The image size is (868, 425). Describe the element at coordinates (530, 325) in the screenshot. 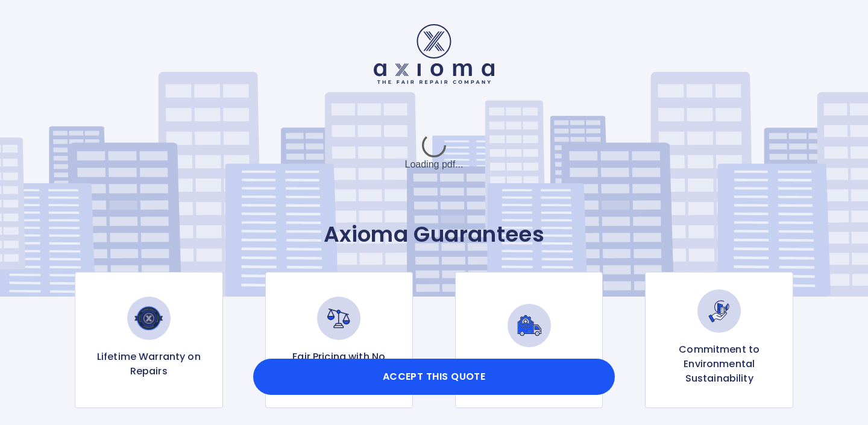

I see `img: Mobile Repair Services` at that location.